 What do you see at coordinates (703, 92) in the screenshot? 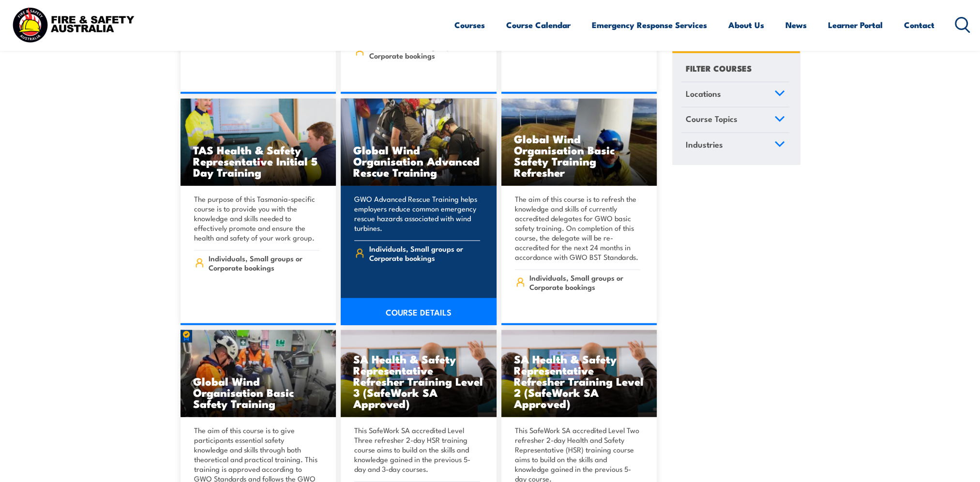
I see `span: Locations` at bounding box center [703, 92].